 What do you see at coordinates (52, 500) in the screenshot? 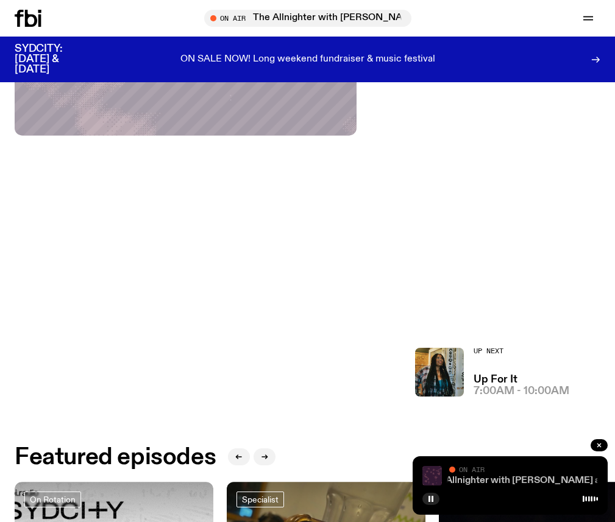
I see `a: On Rotation` at bounding box center [52, 500].